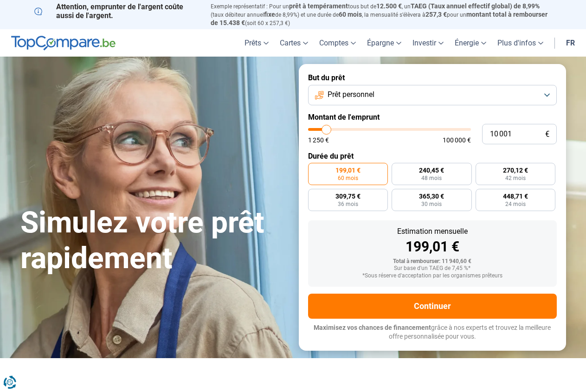  What do you see at coordinates (432, 196) in the screenshot?
I see `span: 365,30 €` at bounding box center [432, 196].